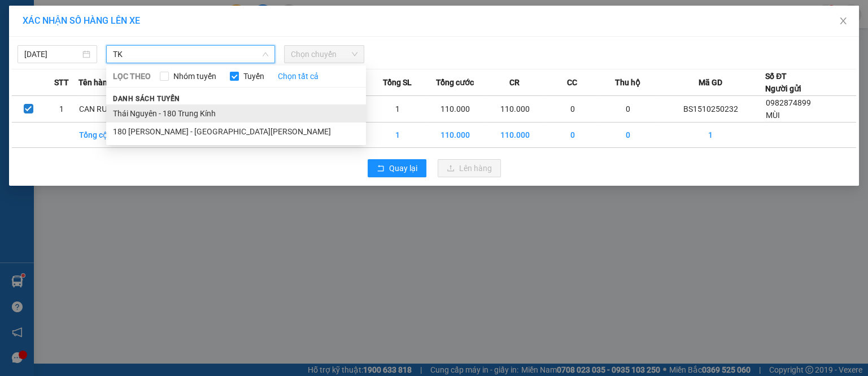 Image resolution: width=868 pixels, height=376 pixels. Describe the element at coordinates (95, 83) in the screenshot. I see `span: Tên hàng` at that location.